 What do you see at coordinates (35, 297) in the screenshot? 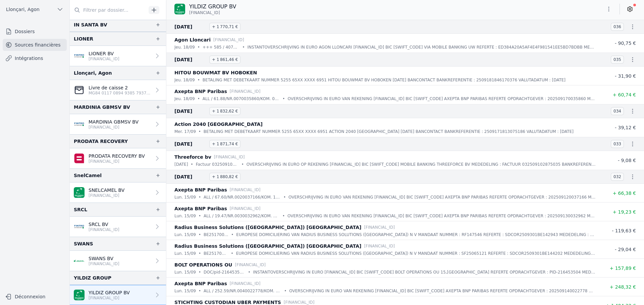
I see `button: Déconnexion` at bounding box center [35, 297].